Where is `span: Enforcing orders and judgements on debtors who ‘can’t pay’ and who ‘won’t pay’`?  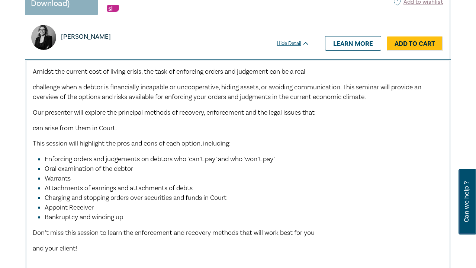
span: Enforcing orders and judgements on debtors who ‘can’t pay’ and who ‘won’t pay’ is located at coordinates (160, 159).